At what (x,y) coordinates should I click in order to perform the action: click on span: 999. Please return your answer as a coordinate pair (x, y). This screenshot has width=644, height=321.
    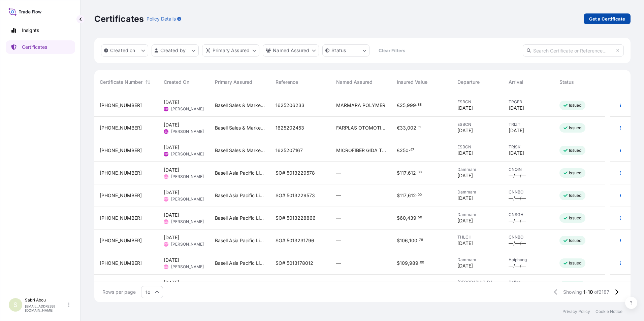
    Looking at the image, I should click on (411, 105).